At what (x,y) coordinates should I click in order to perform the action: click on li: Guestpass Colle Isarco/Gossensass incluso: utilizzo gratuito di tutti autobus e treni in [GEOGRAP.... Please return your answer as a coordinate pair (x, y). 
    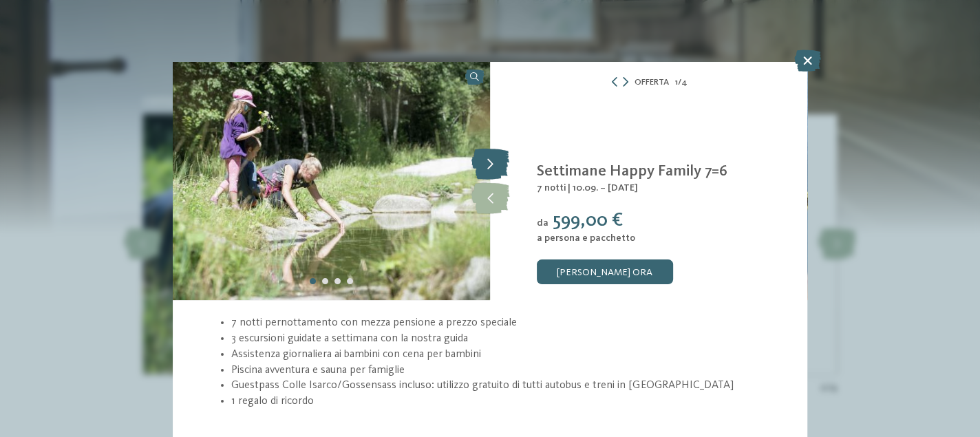
    Looking at the image, I should click on (494, 386).